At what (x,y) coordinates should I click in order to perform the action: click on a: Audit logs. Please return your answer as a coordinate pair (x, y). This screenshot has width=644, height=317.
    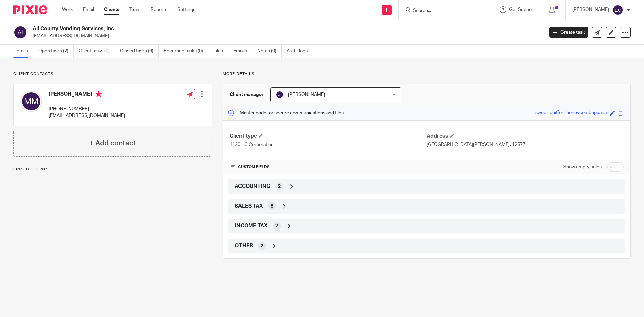
    Looking at the image, I should click on (300, 51).